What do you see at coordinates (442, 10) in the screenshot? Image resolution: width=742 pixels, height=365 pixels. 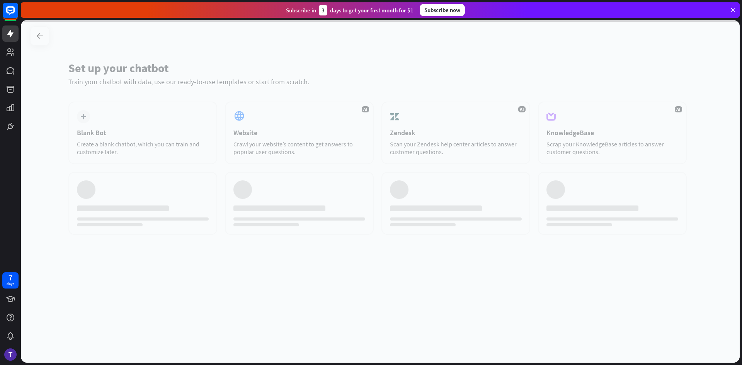 I see `div: Subscribe now` at bounding box center [442, 10].